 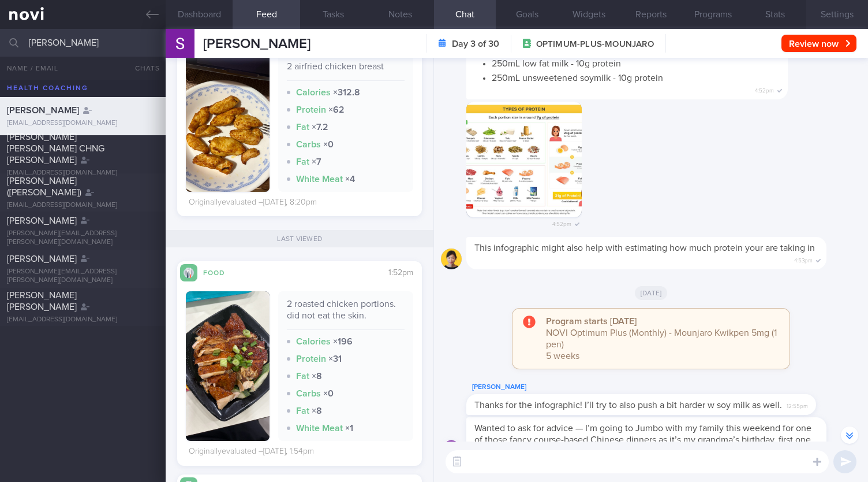 I want to click on li: 250mL unsweetened soymilk - 10g protein, so click(x=635, y=76).